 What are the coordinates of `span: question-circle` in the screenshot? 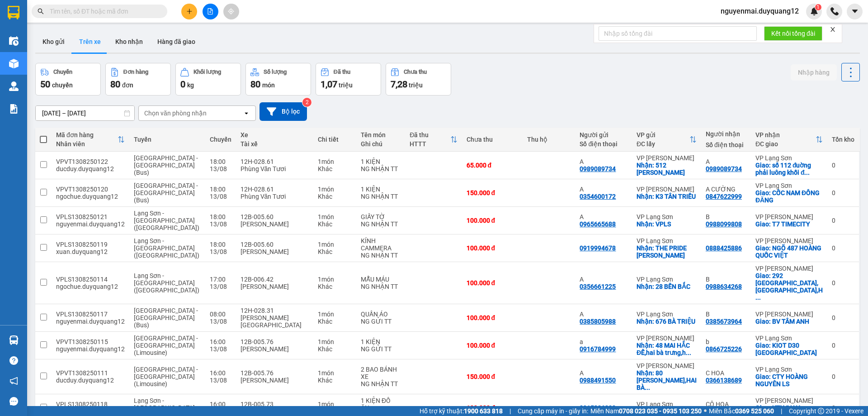 It's located at (14, 360).